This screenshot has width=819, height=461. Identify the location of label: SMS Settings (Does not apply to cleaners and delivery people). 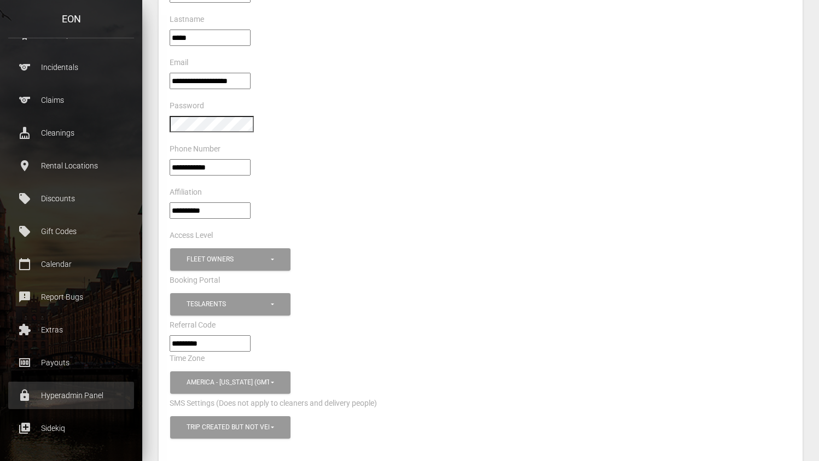
(273, 404).